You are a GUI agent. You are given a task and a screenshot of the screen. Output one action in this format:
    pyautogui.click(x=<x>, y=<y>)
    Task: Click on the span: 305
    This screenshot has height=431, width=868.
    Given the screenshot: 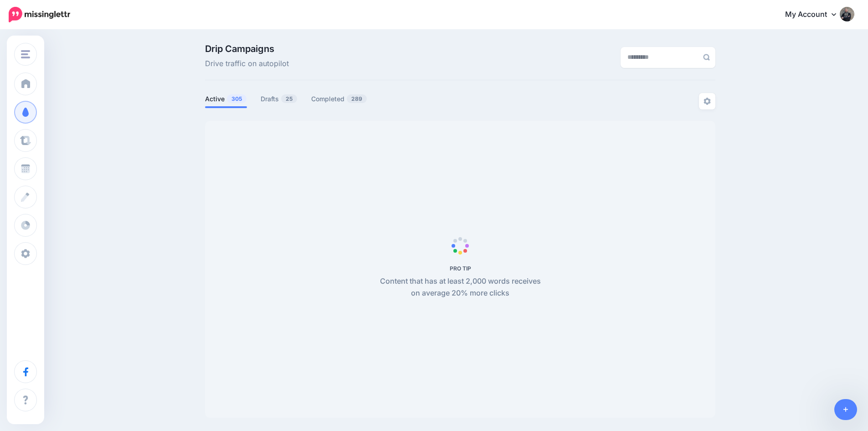 What is the action you would take?
    pyautogui.click(x=237, y=98)
    